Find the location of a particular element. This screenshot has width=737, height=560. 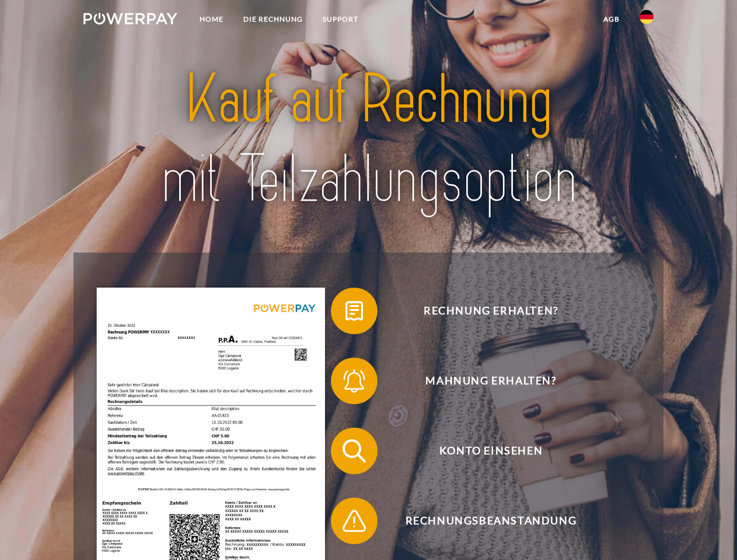

span: Mahnung erhalten? is located at coordinates (491, 381).